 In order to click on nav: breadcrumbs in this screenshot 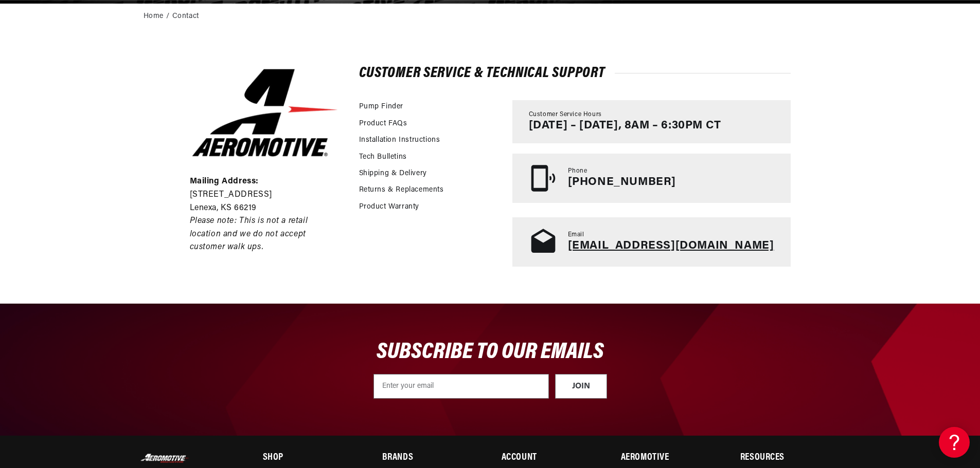, I will do `click(490, 17)`.